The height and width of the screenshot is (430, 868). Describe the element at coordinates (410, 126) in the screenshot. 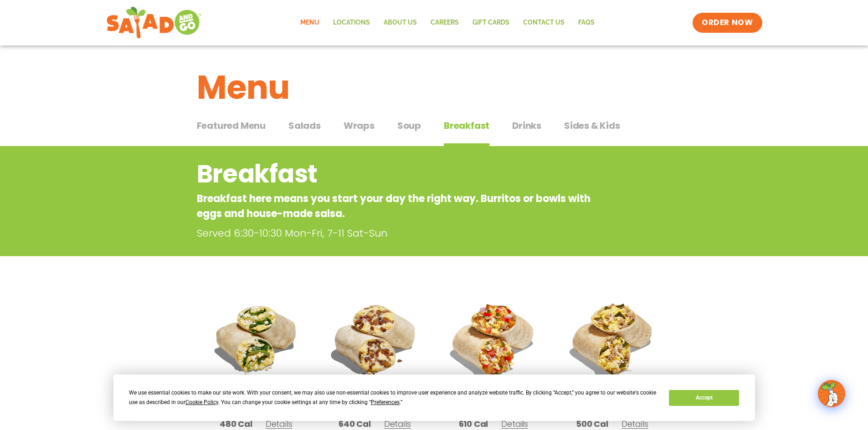

I see `span: Soup` at that location.